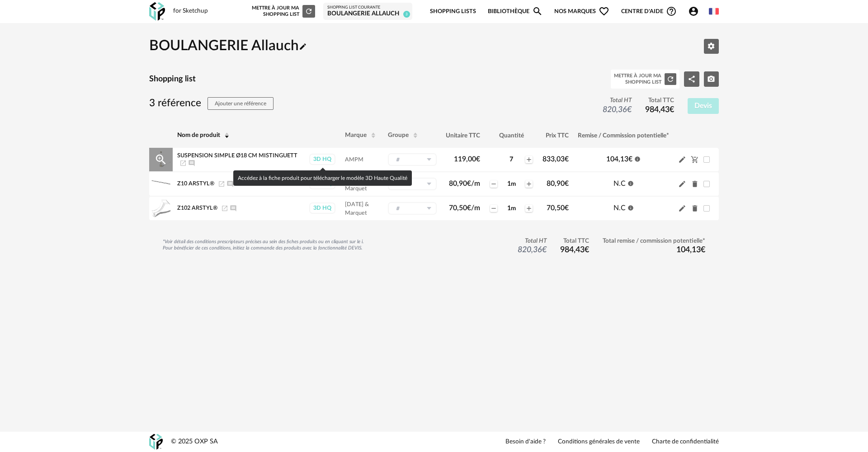 The image size is (868, 452). I want to click on a: Shopping Lists, so click(453, 11).